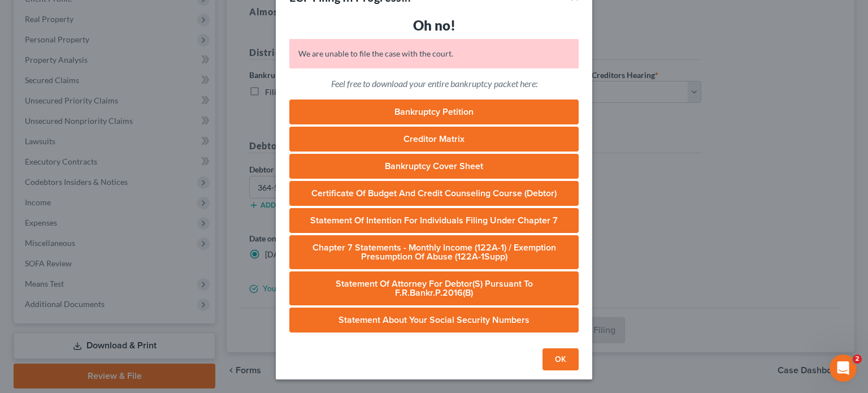  Describe the element at coordinates (434, 166) in the screenshot. I see `a: Bankruptcy Cover Sheet` at that location.